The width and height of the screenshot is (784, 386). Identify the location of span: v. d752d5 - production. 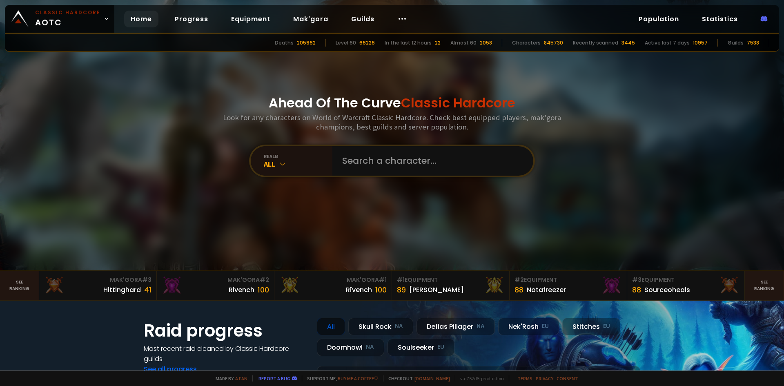
(480, 378).